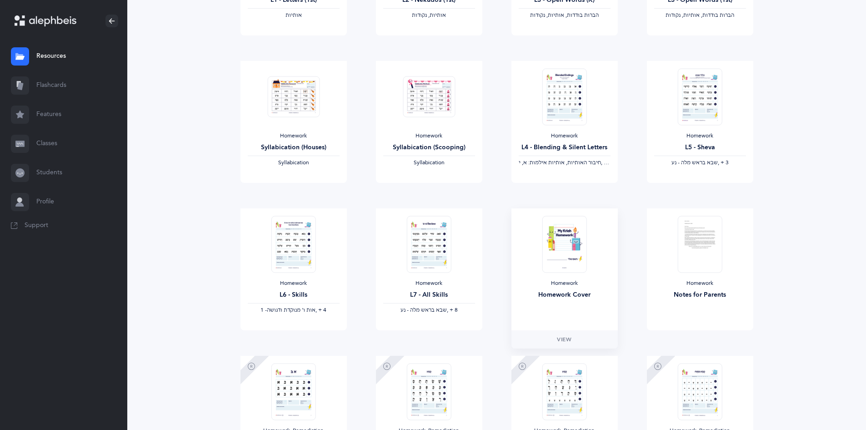  I want to click on span: ‫אותיות‬, so click(294, 15).